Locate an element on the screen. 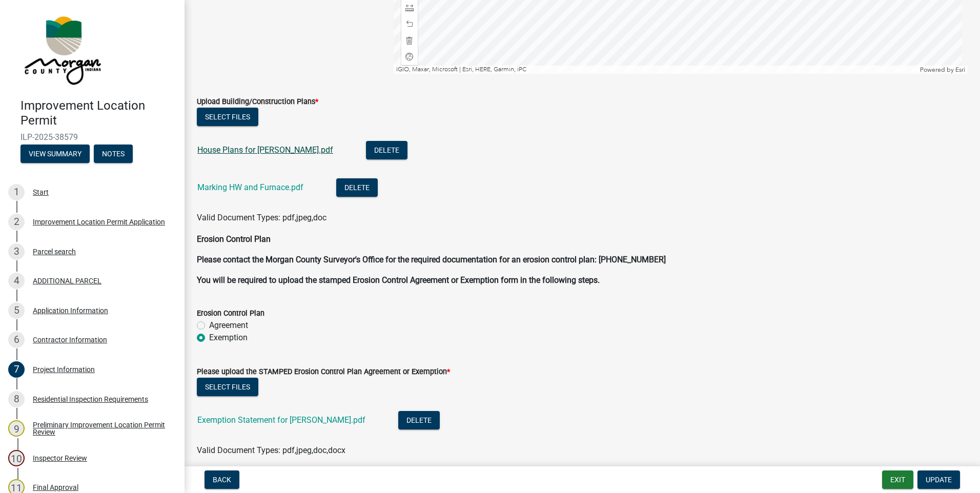 The height and width of the screenshot is (493, 980). div: Contractor Information is located at coordinates (69, 340).